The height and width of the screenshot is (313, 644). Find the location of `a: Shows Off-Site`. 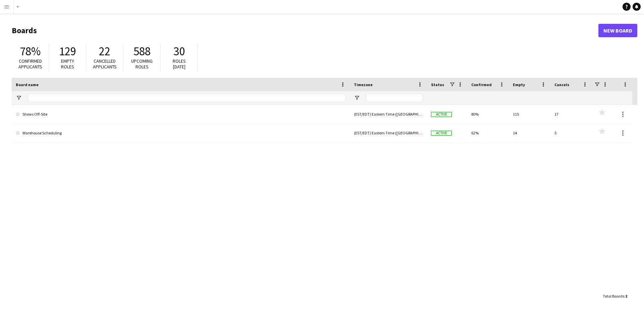

a: Shows Off-Site is located at coordinates (181, 114).